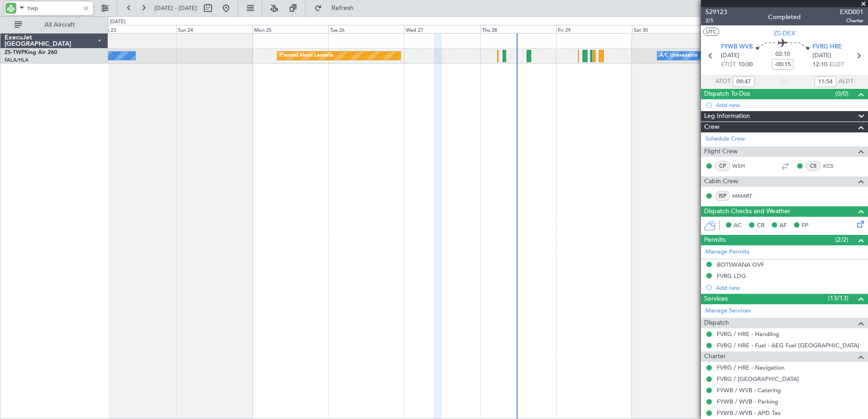 Image resolution: width=868 pixels, height=419 pixels. I want to click on span: AF, so click(783, 226).